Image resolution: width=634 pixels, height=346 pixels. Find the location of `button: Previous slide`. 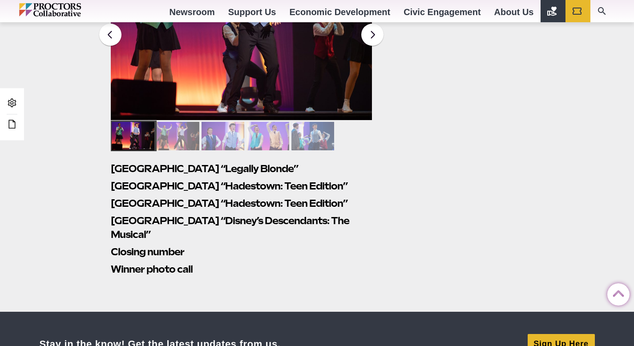

button: Previous slide is located at coordinates (110, 35).